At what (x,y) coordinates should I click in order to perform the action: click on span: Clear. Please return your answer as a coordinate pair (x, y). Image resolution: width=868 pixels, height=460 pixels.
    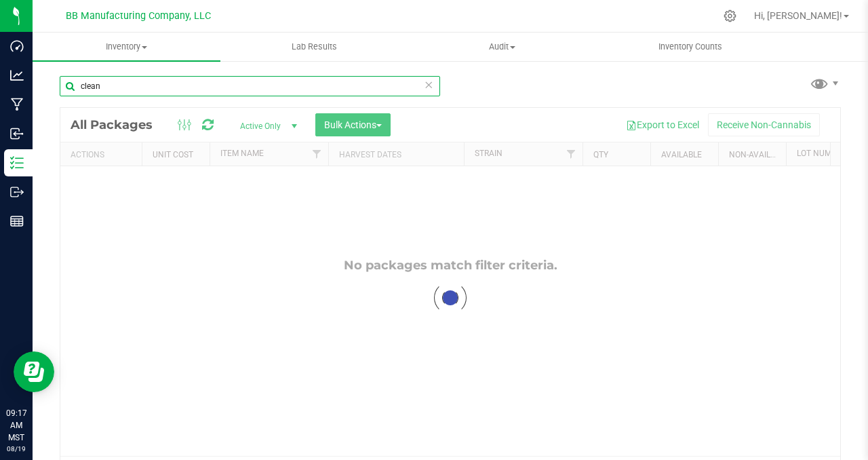
    Looking at the image, I should click on (429, 85).